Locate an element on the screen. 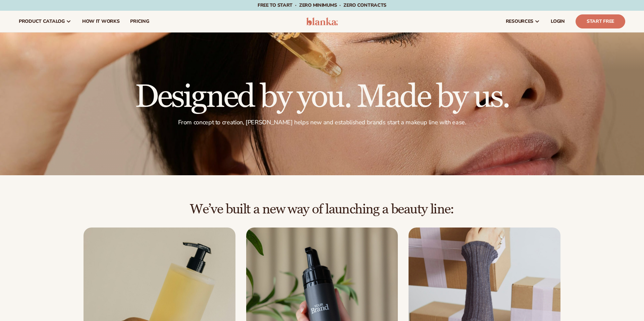  span: pricing is located at coordinates (139, 22).